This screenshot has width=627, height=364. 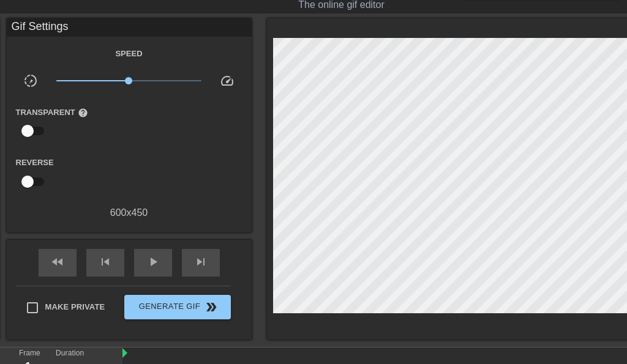 I want to click on label: Duration, so click(x=70, y=353).